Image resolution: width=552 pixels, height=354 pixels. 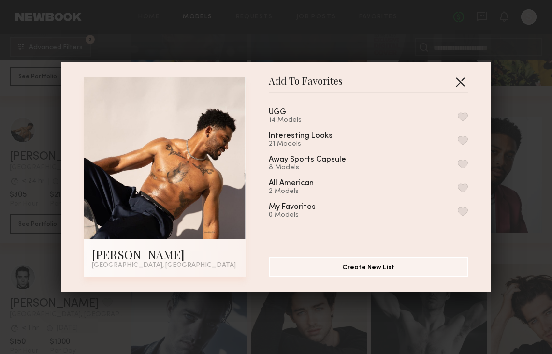 What do you see at coordinates (461, 82) in the screenshot?
I see `button: Close` at bounding box center [461, 82].